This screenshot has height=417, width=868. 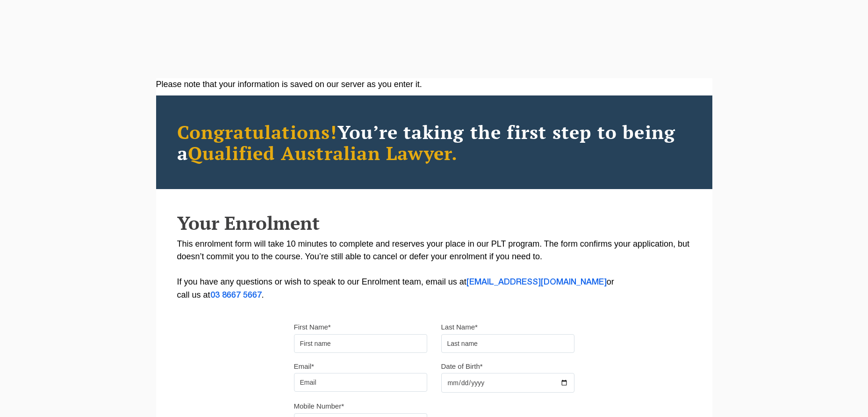 What do you see at coordinates (434, 84) in the screenshot?
I see `div: Please note that your information is saved on our server as you enter it.` at bounding box center [434, 84].